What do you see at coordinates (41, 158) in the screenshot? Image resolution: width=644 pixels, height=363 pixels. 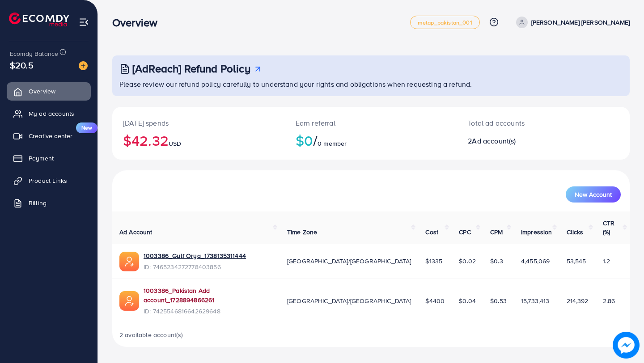 I see `span: Payment` at bounding box center [41, 158].